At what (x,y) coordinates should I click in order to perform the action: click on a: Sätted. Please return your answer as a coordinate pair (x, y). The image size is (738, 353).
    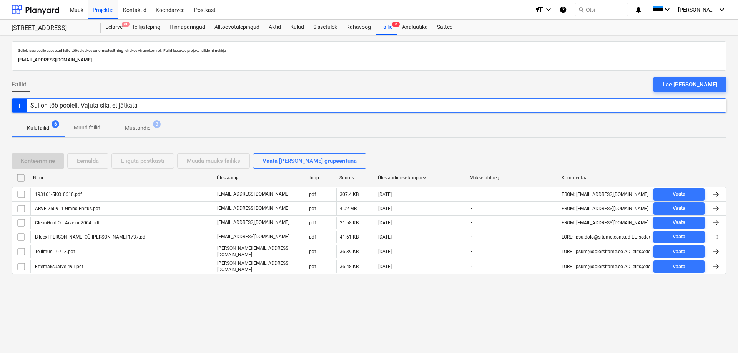
    Looking at the image, I should click on (445, 27).